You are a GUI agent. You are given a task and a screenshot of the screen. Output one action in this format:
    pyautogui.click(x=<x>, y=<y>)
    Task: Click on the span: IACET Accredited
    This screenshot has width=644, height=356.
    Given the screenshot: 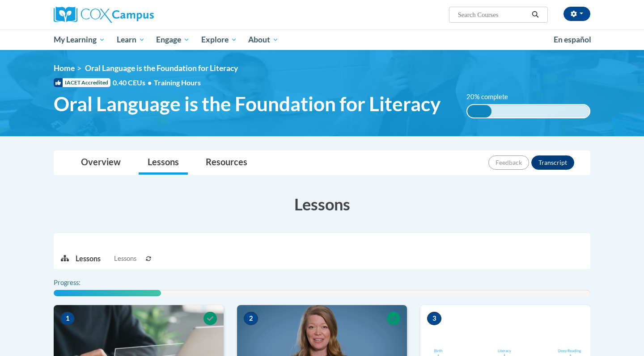 What is the action you would take?
    pyautogui.click(x=82, y=83)
    